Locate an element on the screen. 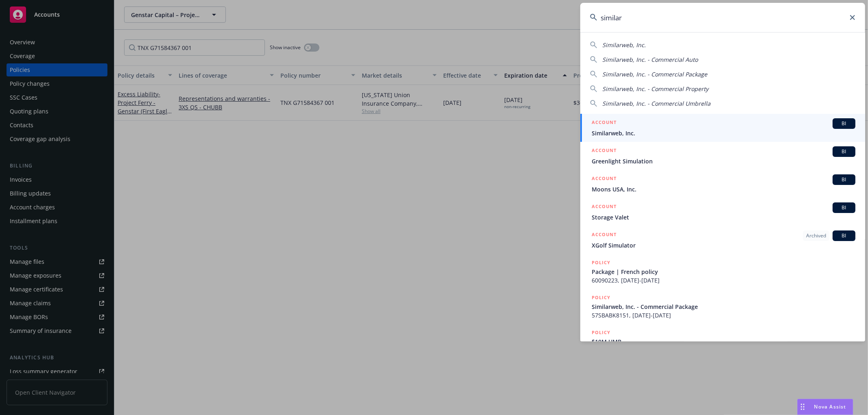 The height and width of the screenshot is (415, 868). span: Similarweb, Inc. - Commercial Umbrella is located at coordinates (656, 103).